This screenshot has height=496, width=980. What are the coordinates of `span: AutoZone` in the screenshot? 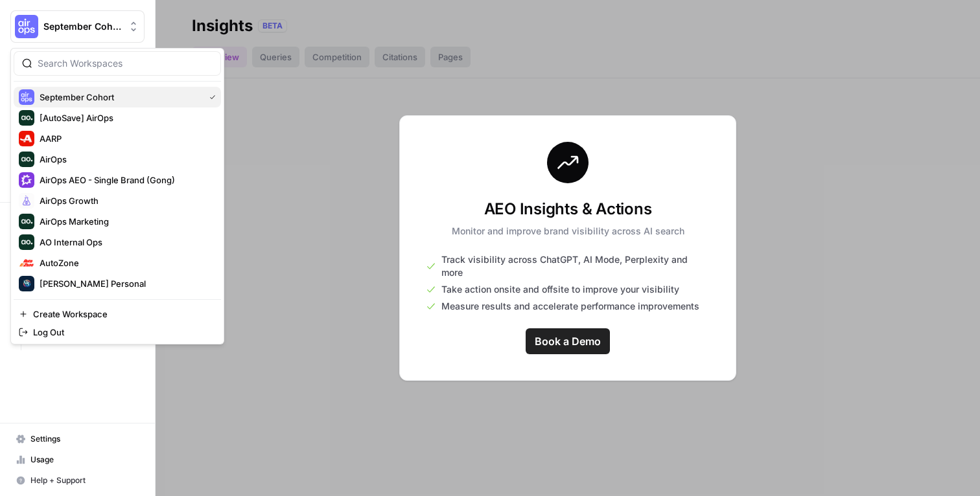 It's located at (125, 263).